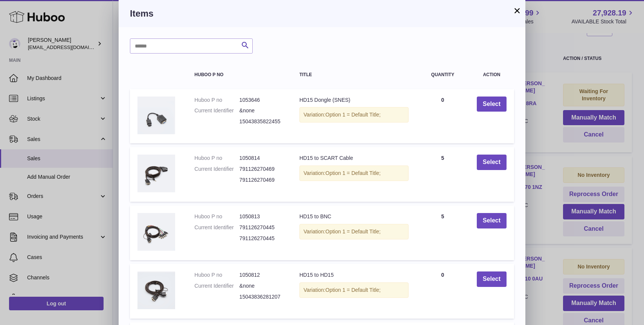  What do you see at coordinates (354, 275) in the screenshot?
I see `div: HD15 to HD15` at bounding box center [354, 275].